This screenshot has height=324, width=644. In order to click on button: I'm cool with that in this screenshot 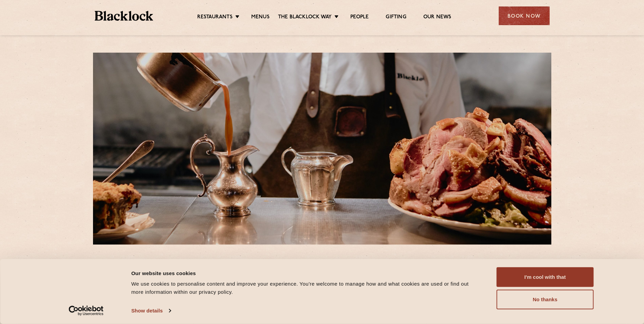, I will do `click(546, 277)`.